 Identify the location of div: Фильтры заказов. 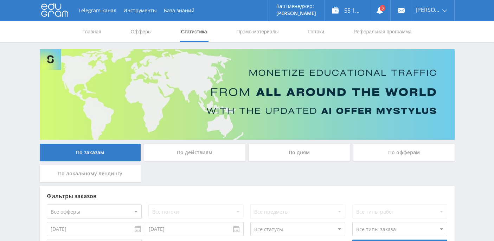
(247, 196).